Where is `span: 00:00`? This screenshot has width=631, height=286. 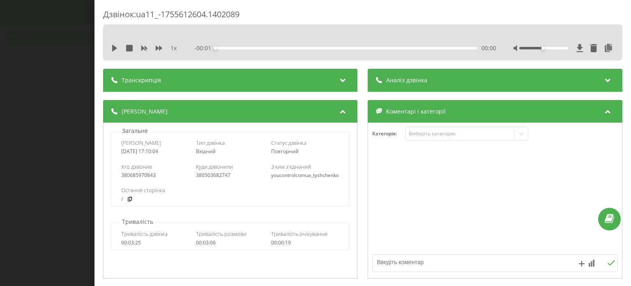 span: 00:00 is located at coordinates (489, 48).